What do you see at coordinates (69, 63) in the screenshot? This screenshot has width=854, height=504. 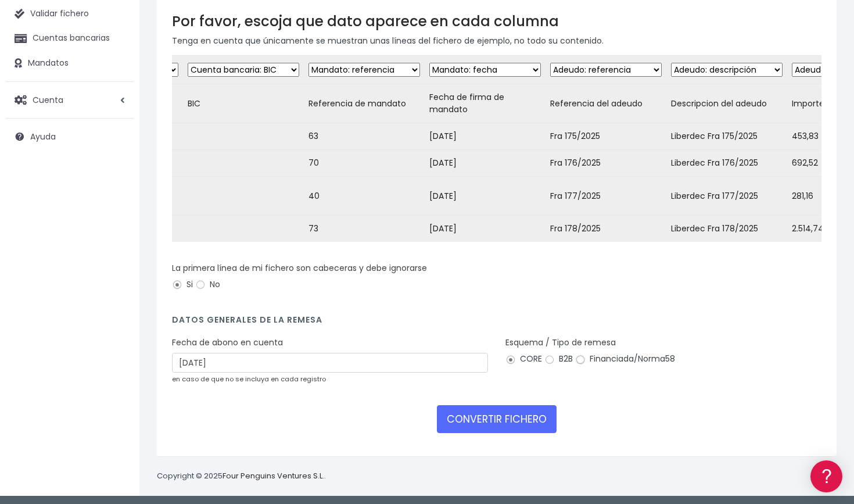 I see `a: Mandatos` at bounding box center [69, 63].